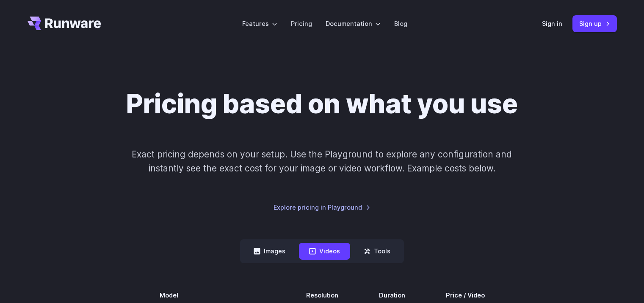  Describe the element at coordinates (353, 23) in the screenshot. I see `label: Documentation` at that location.